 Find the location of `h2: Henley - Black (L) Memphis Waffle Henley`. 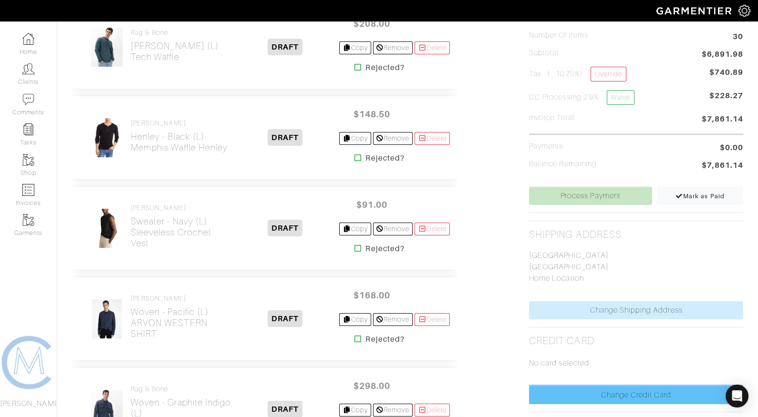

h2: Henley - Black (L) Memphis Waffle Henley is located at coordinates (179, 142).